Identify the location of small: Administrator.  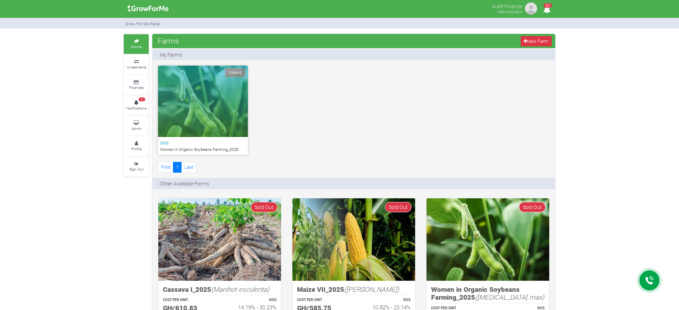
(509, 11).